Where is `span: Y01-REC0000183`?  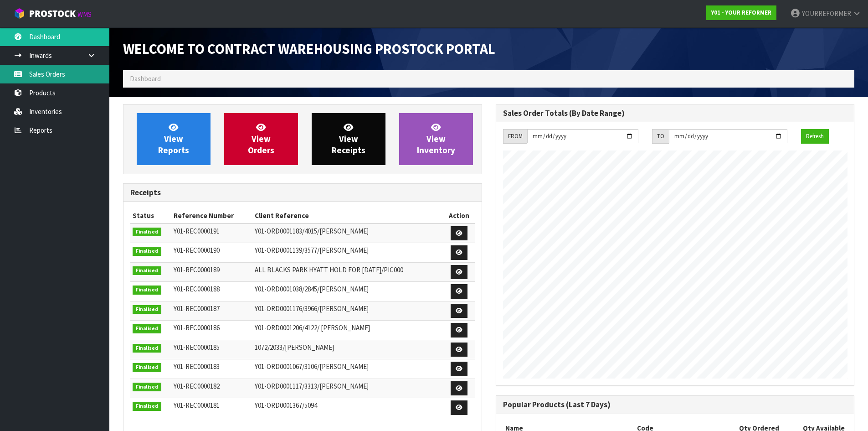
span: Y01-REC0000183 is located at coordinates (196, 366).